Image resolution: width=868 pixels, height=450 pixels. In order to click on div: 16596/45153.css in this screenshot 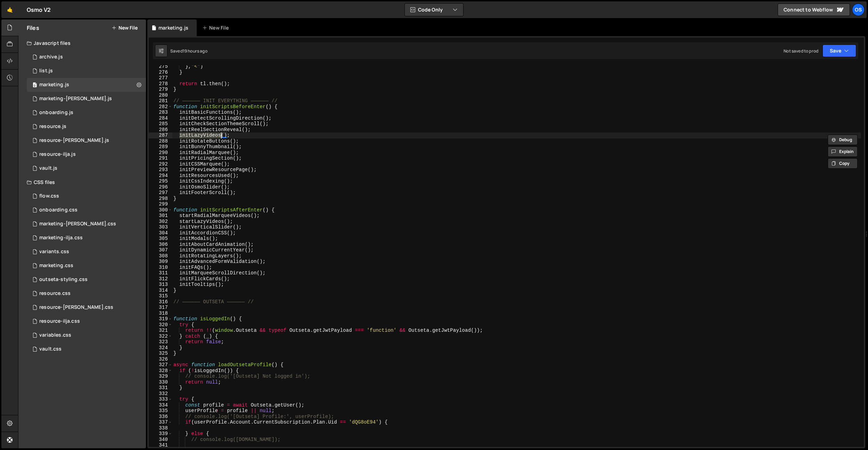, I will do `click(86, 349)`.